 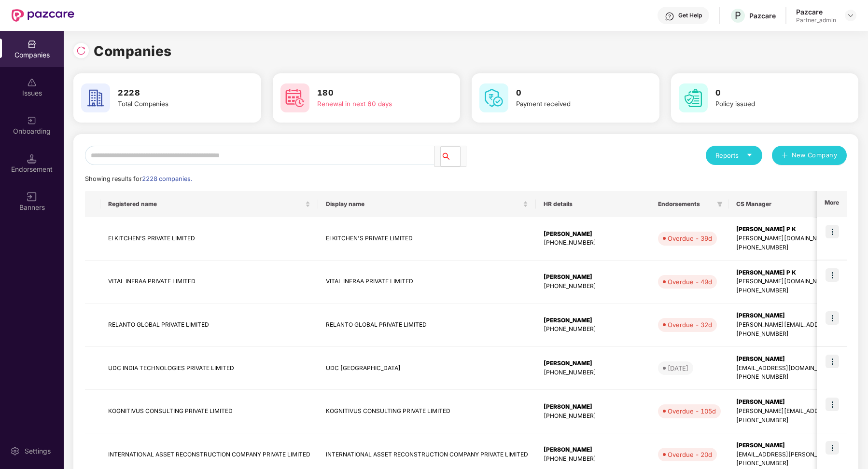 I want to click on th: Display name, so click(x=426, y=204).